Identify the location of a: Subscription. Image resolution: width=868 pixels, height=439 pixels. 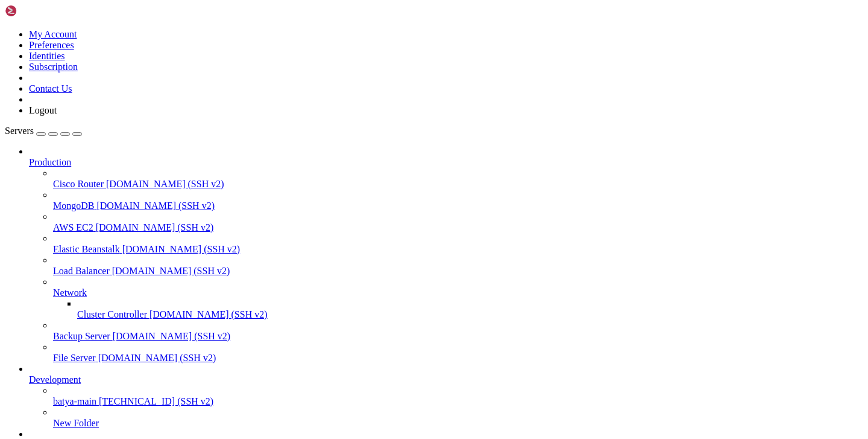
(53, 66).